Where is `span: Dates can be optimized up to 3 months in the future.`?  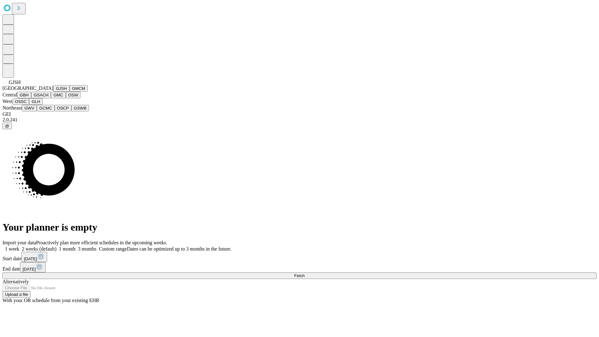
span: Dates can be optimized up to 3 months in the future. is located at coordinates (179, 249).